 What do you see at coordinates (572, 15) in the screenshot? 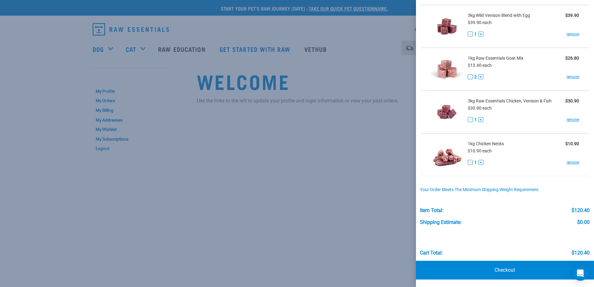
I see `strong: $39.90` at bounding box center [572, 15].